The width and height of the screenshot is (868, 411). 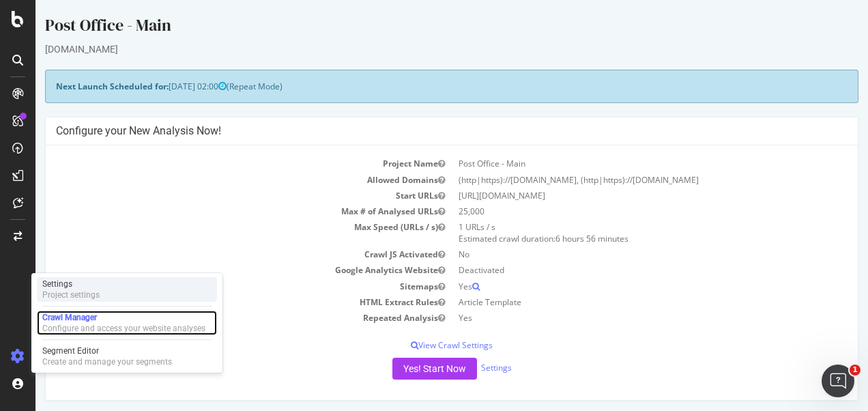 What do you see at coordinates (614, 163) in the screenshot?
I see `td: Post Office - Main` at bounding box center [614, 163].